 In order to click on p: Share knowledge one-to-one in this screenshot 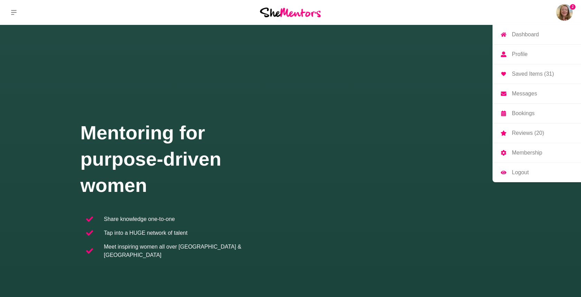, I will do `click(139, 219)`.